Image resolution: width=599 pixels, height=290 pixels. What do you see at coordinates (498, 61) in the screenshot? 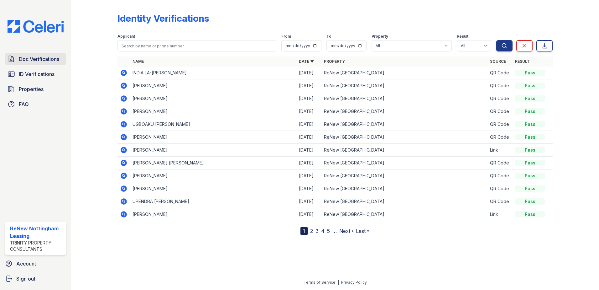
I see `a: Source` at bounding box center [498, 61].